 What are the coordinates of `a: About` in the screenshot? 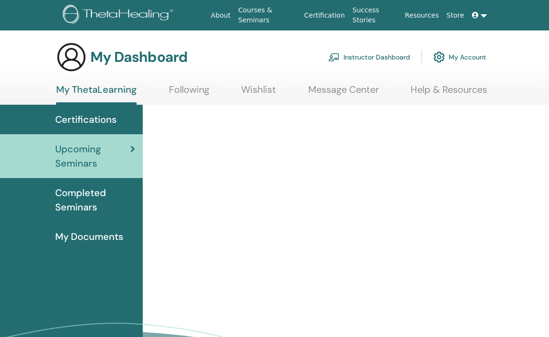 It's located at (220, 15).